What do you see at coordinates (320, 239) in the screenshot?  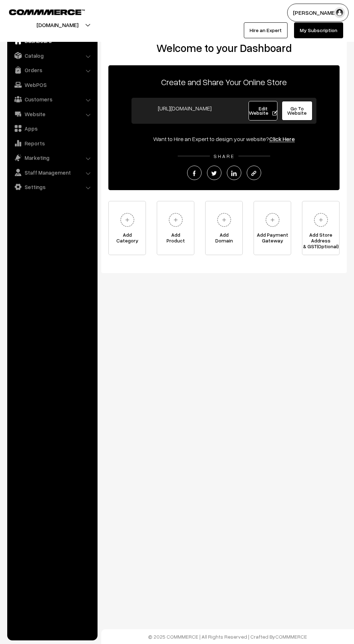 I see `span: Add Store Address & GST(Optional)` at bounding box center [320, 239].